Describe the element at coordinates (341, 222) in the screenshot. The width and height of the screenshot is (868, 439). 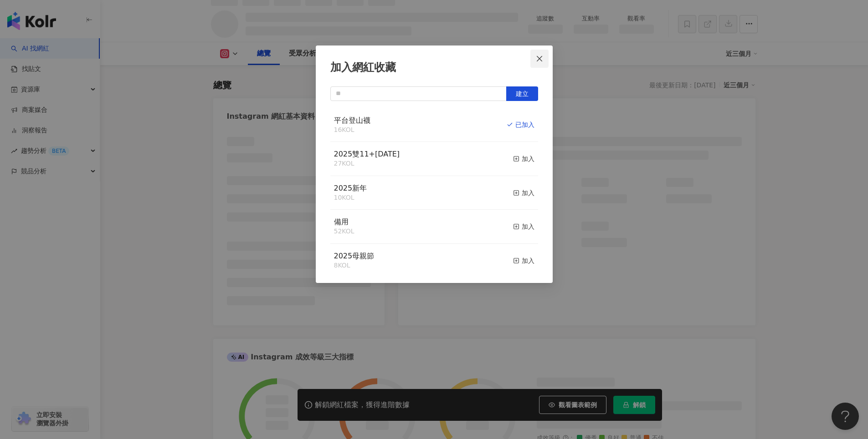
I see `span: 備用` at that location.